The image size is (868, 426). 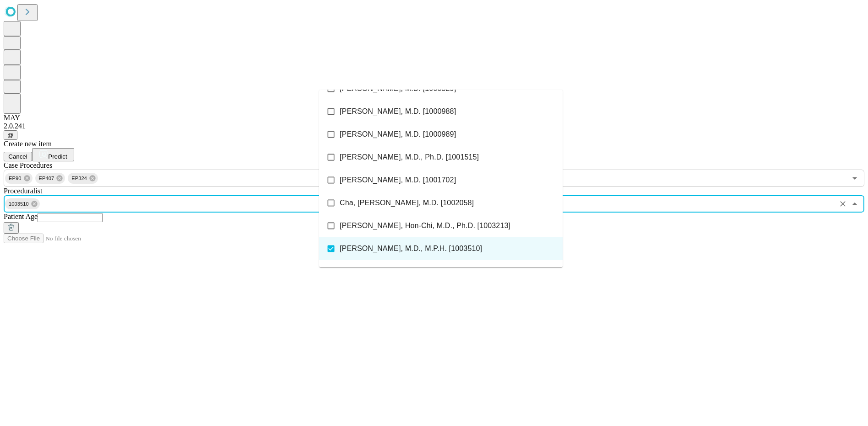 What do you see at coordinates (22, 204) in the screenshot?
I see `div: 1003510` at bounding box center [22, 204].